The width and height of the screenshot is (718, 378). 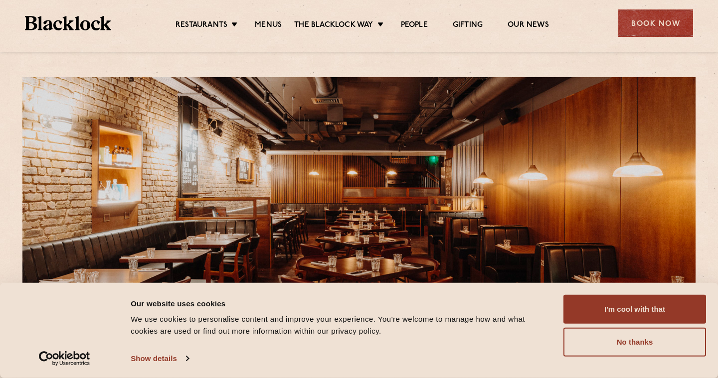 I want to click on a: Menus, so click(x=268, y=26).